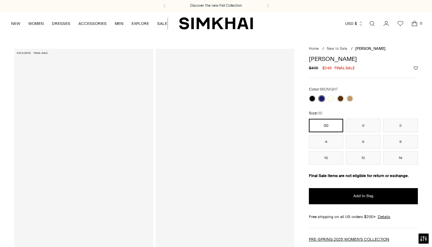  Describe the element at coordinates (216, 23) in the screenshot. I see `a: SIMKHAI` at that location.